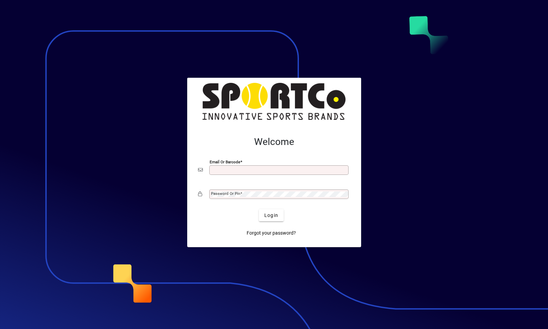 This screenshot has height=329, width=548. Describe the element at coordinates (274, 142) in the screenshot. I see `h2: Welcome` at that location.